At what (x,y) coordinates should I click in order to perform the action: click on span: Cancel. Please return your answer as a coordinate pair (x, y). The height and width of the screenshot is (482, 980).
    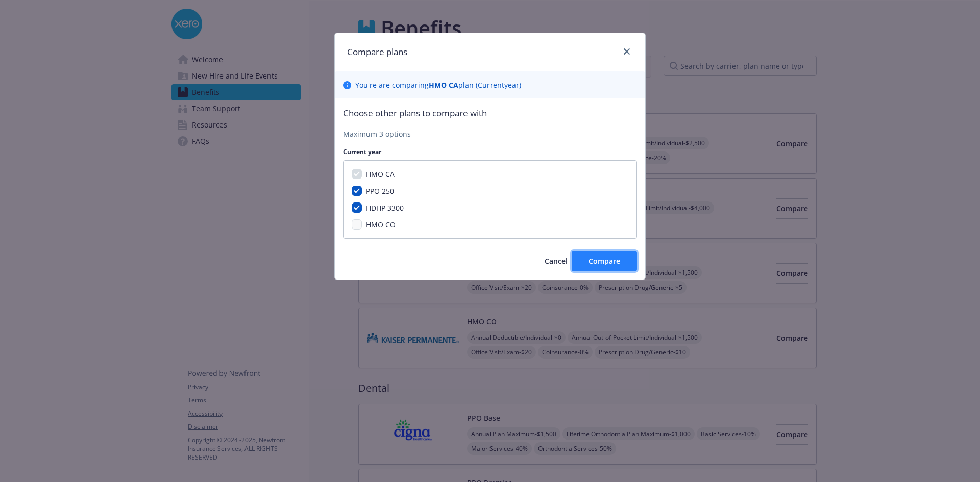
    Looking at the image, I should click on (556, 261).